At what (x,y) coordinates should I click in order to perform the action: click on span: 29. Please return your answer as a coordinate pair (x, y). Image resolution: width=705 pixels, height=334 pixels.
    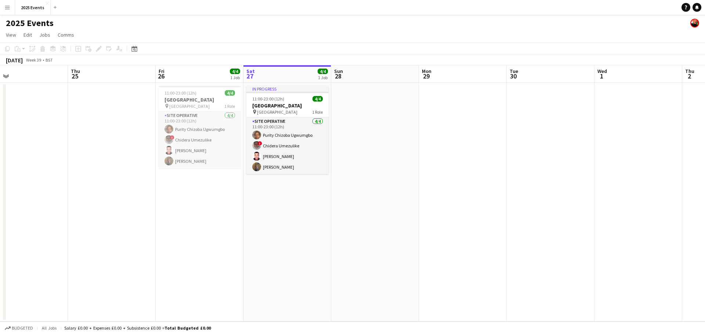
    Looking at the image, I should click on (426, 76).